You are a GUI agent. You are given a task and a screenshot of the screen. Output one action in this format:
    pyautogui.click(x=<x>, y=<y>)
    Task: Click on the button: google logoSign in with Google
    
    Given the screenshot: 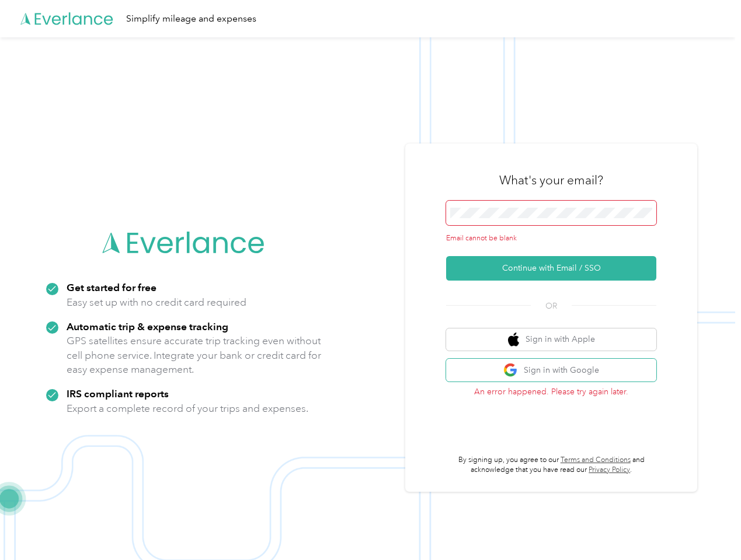 What is the action you would take?
    pyautogui.click(x=551, y=370)
    